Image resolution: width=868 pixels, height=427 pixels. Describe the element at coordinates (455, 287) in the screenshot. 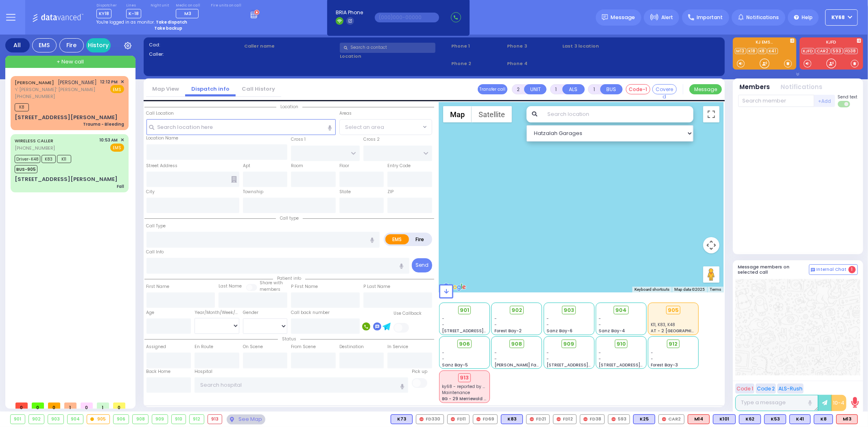

I see `img: Google` at that location.